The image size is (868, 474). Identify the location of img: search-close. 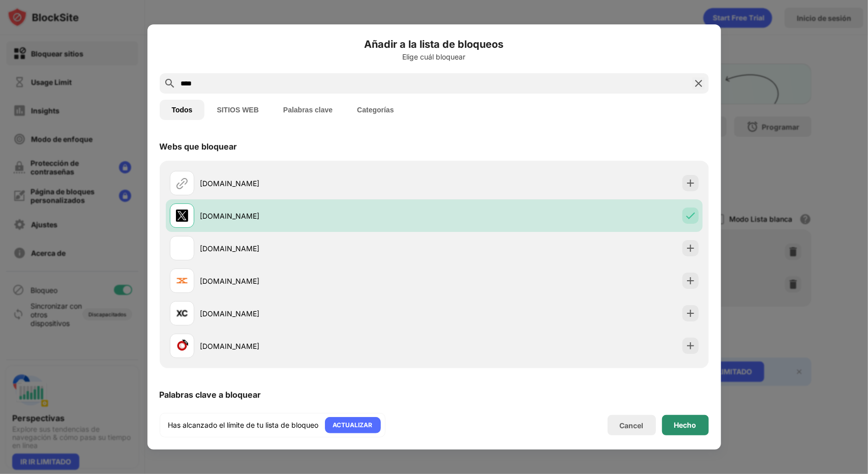
(699, 84).